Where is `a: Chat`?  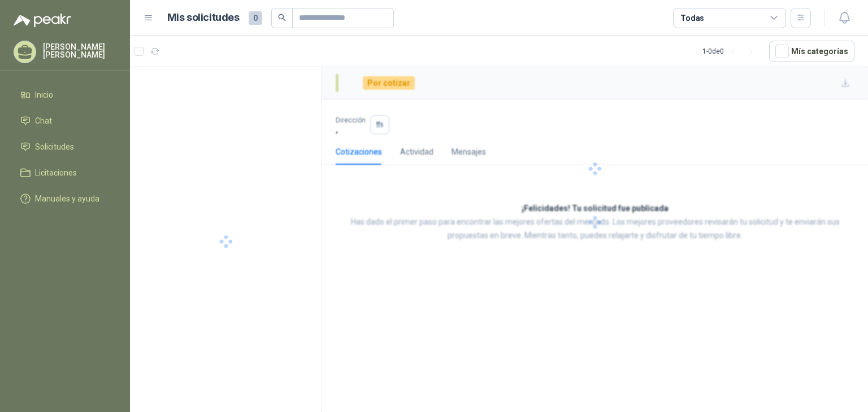 a: Chat is located at coordinates (65, 121).